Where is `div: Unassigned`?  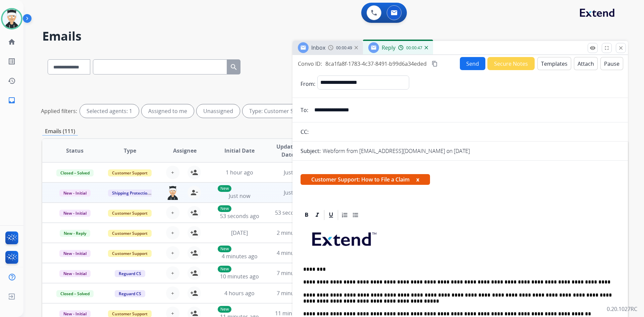
div: Unassigned is located at coordinates (218, 111).